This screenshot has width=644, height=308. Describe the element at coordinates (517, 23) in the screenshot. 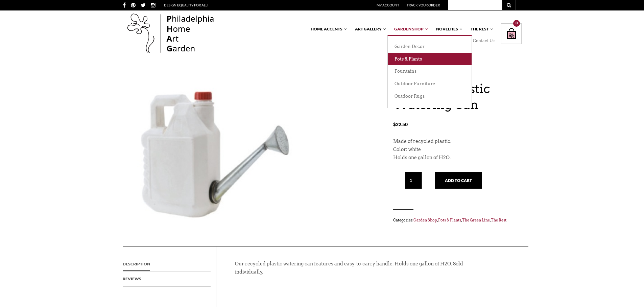

I see `div: 0` at that location.